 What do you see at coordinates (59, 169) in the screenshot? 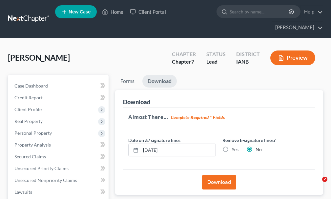
I see `a: Unsecured Priority Claims` at bounding box center [59, 169].